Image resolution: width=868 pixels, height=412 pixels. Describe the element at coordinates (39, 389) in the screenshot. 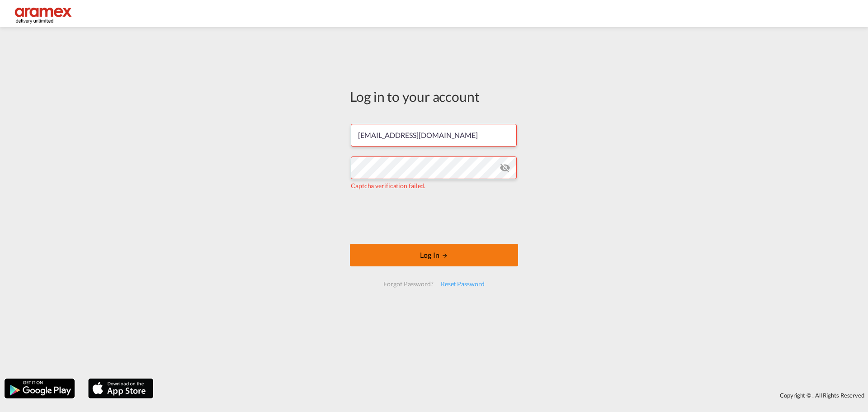

I see `img: google.png` at that location.